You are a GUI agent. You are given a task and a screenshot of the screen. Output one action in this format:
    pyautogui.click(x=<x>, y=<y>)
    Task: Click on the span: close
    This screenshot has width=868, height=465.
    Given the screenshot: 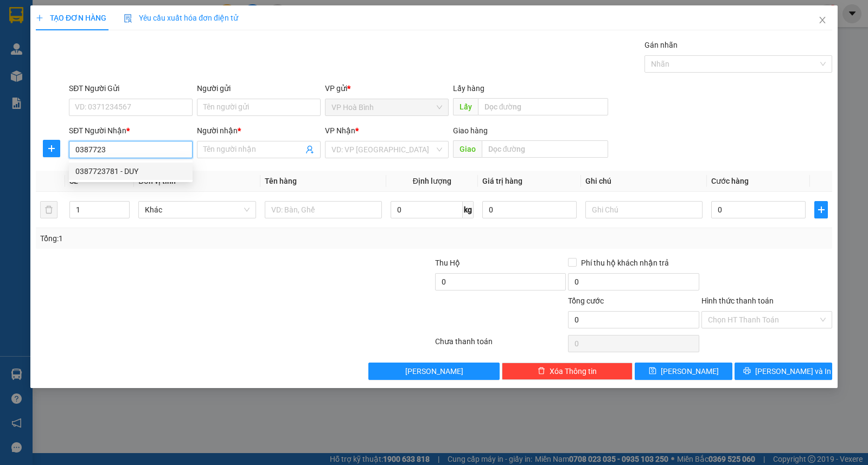 What is the action you would take?
    pyautogui.click(x=822, y=20)
    